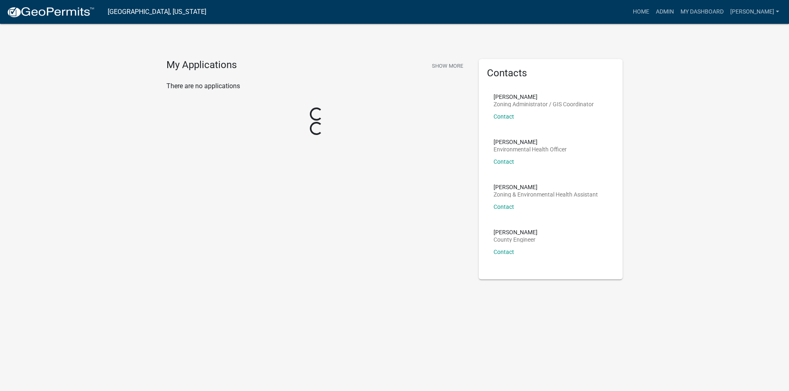 The image size is (789, 391). Describe the element at coordinates (550, 73) in the screenshot. I see `h5: Contacts` at that location.